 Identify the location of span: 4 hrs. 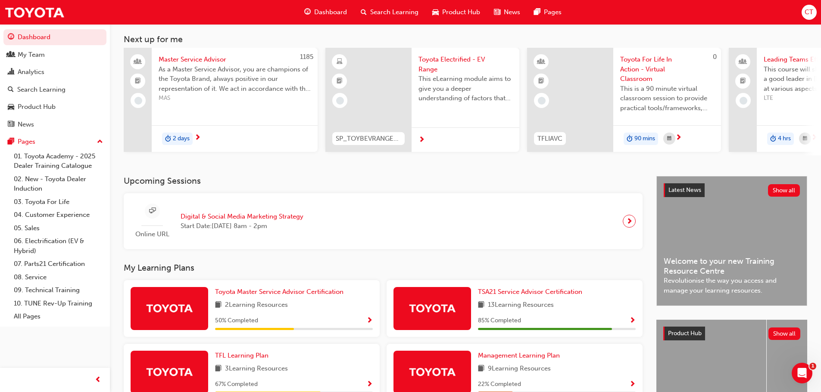
(784, 139).